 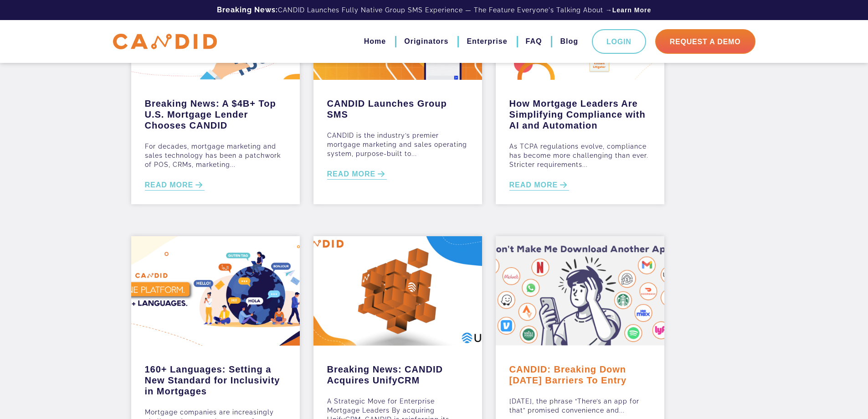 What do you see at coordinates (216, 378) in the screenshot?
I see `a: 160+ Languages: Setting a New Standard for Inclusivity in Mortgages` at bounding box center [216, 378].